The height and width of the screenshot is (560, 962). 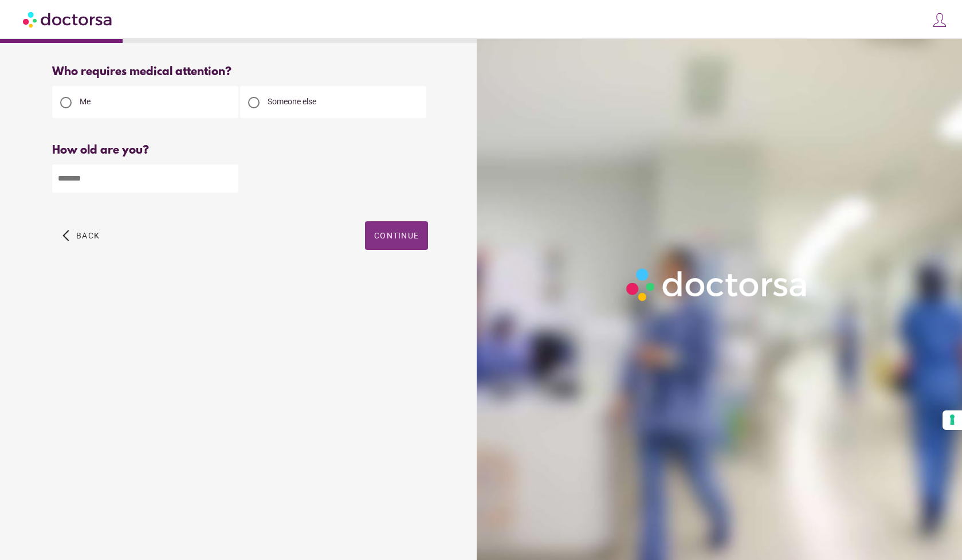 What do you see at coordinates (952, 420) in the screenshot?
I see `button: Your consent preferences for tracking technologies` at bounding box center [952, 420].